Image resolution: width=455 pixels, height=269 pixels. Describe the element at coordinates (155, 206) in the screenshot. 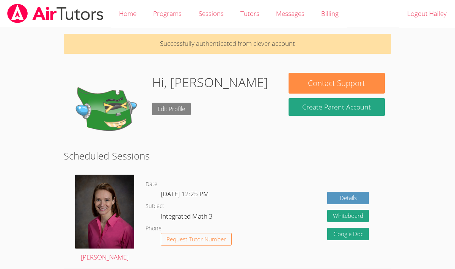

I see `dt: Subject` at that location.